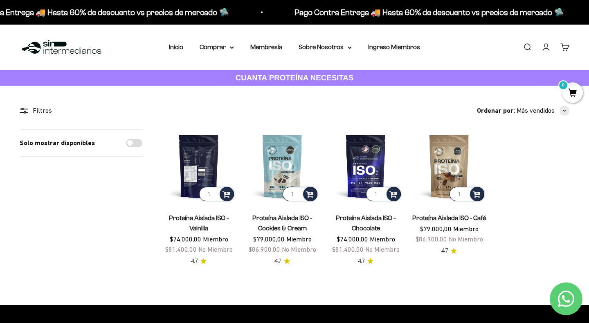 Image resolution: width=589 pixels, height=323 pixels. I want to click on a: Inicio, so click(176, 47).